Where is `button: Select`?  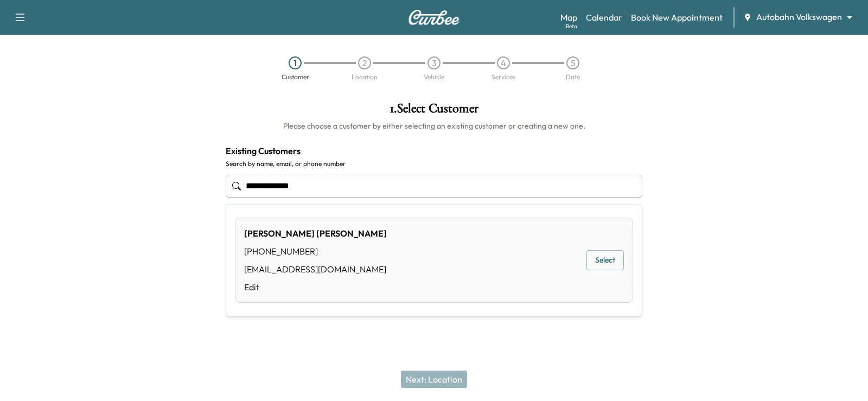 button: Select is located at coordinates (605, 260).